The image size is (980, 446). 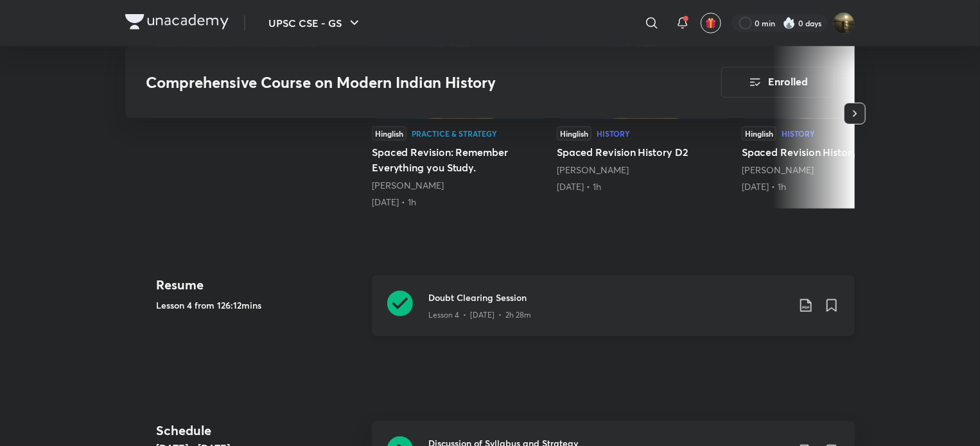 What do you see at coordinates (844, 23) in the screenshot?
I see `img: Omkar Gote` at bounding box center [844, 23].